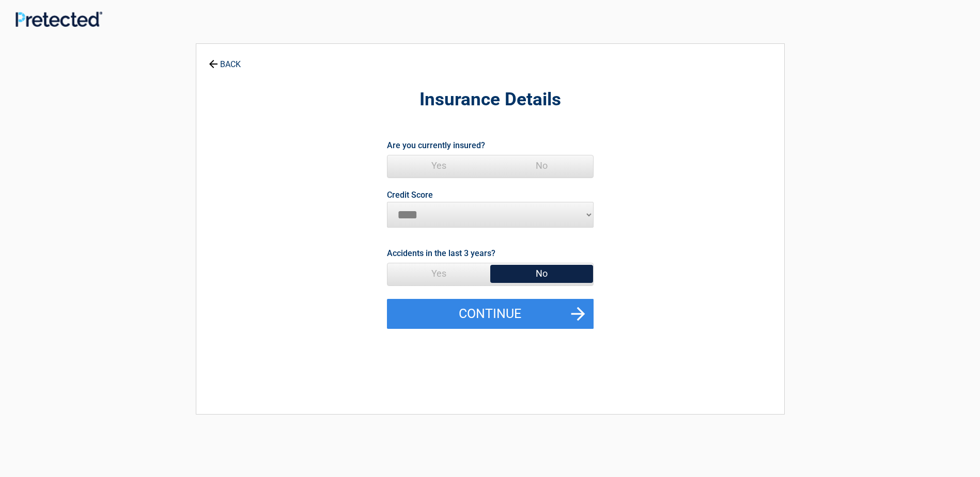  I want to click on button: Continue, so click(490, 314).